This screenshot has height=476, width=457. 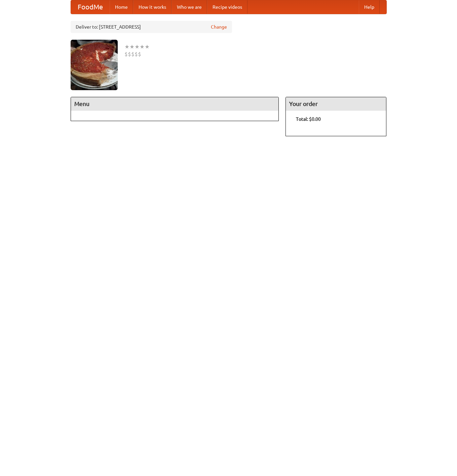 I want to click on img: angular.jpg, so click(x=94, y=65).